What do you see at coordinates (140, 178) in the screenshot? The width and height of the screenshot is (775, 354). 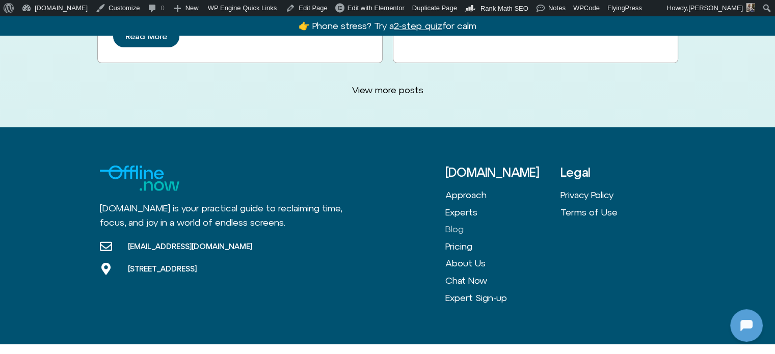 I see `img: Logo for Offline.now with the text "Offline" in blue and "Now" in Green.` at bounding box center [140, 178].